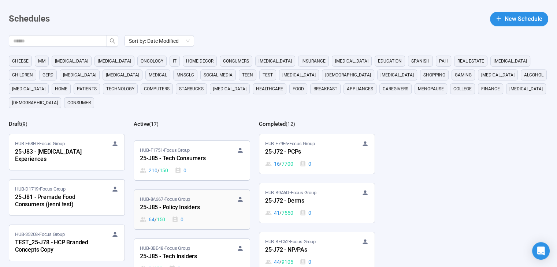 This screenshot has height=267, width=557. I want to click on span: Test, so click(268, 75).